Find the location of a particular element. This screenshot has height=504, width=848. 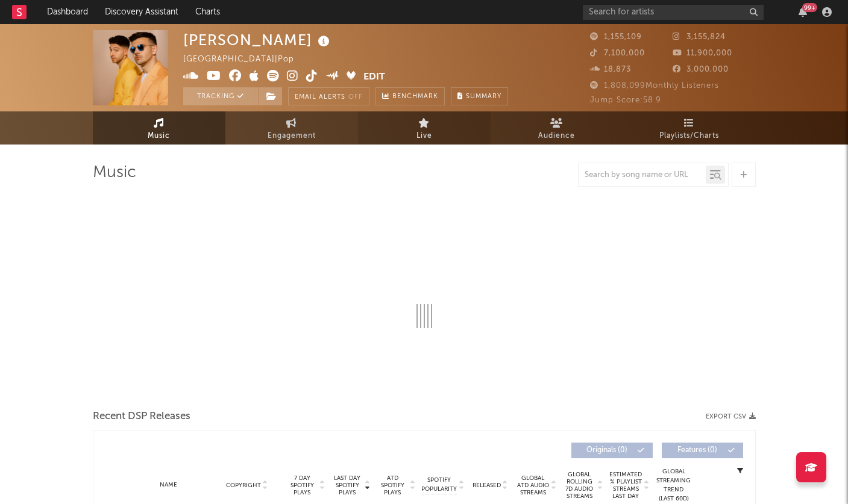

span: Last Day Spotify Plays is located at coordinates (348, 485).